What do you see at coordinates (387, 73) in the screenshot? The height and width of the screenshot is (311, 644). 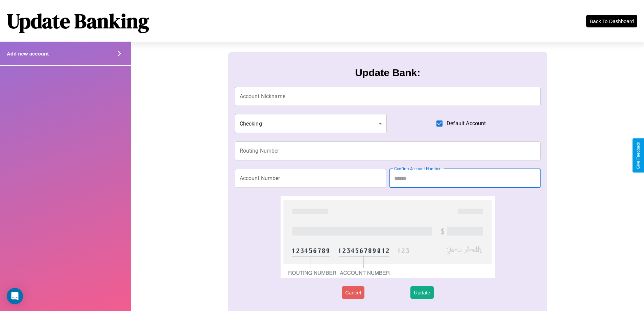 I see `h3: Update Bank:` at bounding box center [387, 73].